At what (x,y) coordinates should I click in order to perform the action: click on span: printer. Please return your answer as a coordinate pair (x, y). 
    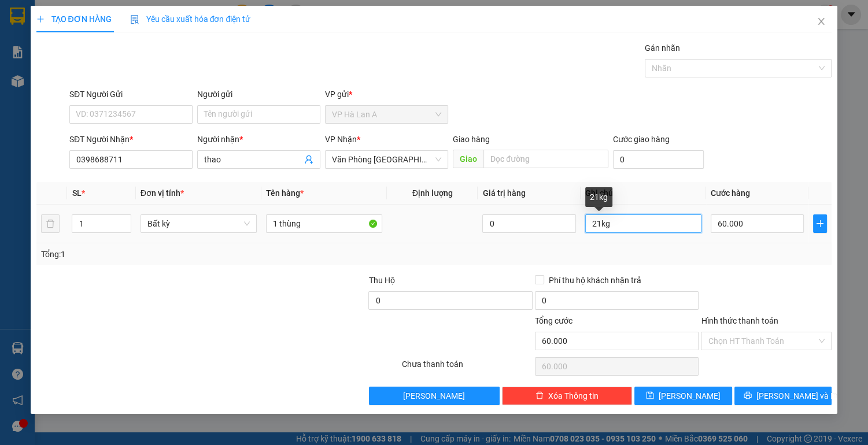
    Looking at the image, I should click on (748, 395).